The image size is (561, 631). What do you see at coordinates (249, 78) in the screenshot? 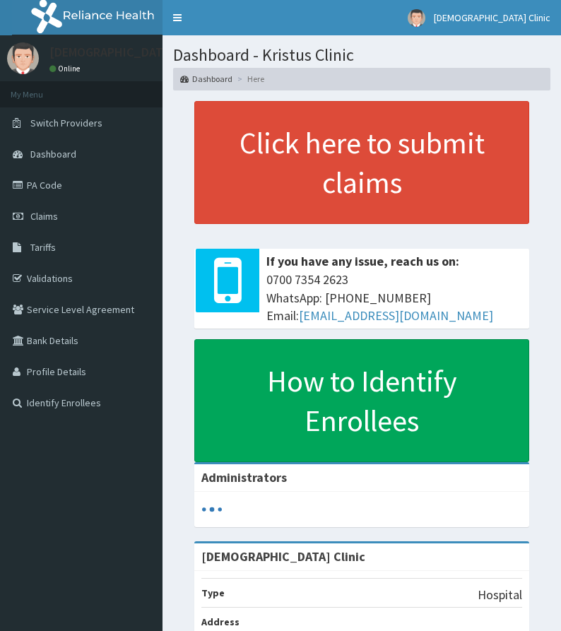
I see `li: Here` at bounding box center [249, 78].